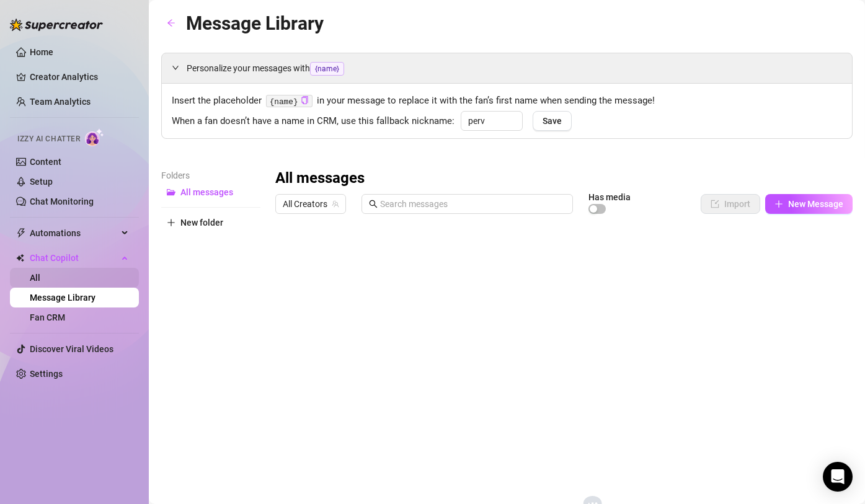 The height and width of the screenshot is (504, 865). What do you see at coordinates (289, 101) in the screenshot?
I see `code: {name}` at bounding box center [289, 101].